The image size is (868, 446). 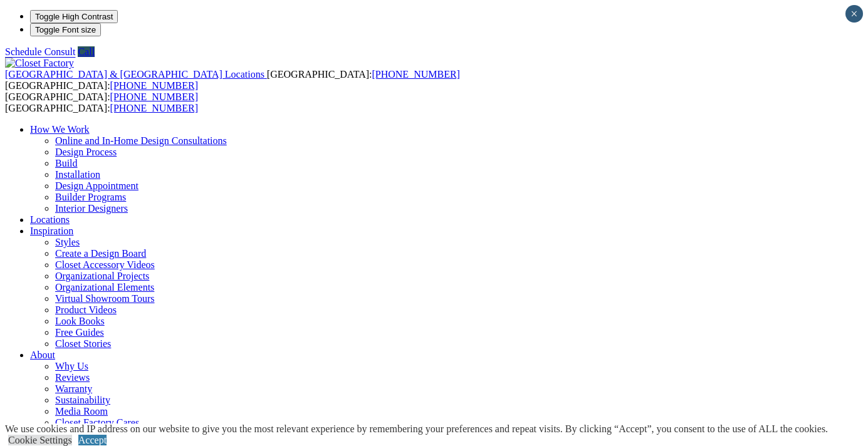 I want to click on a: Organizational Elements, so click(x=104, y=287).